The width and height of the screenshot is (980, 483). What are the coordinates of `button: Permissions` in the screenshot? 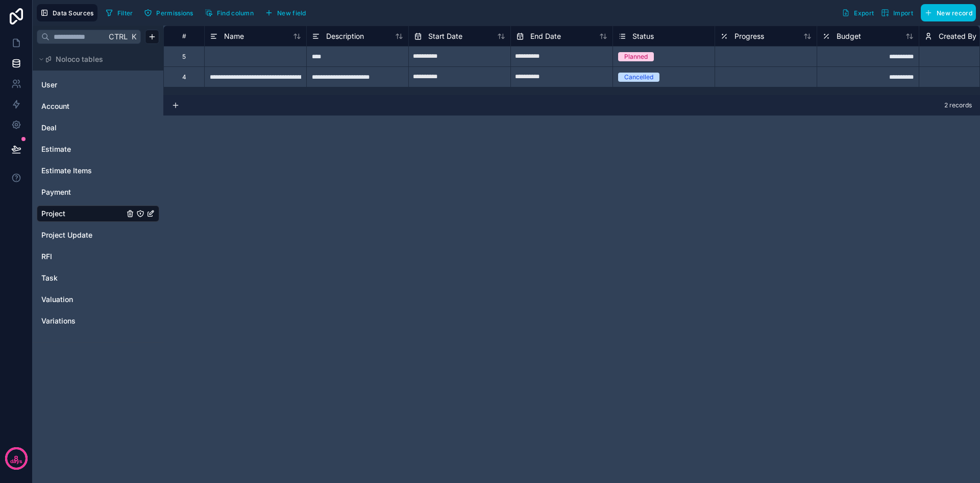 It's located at (168, 13).